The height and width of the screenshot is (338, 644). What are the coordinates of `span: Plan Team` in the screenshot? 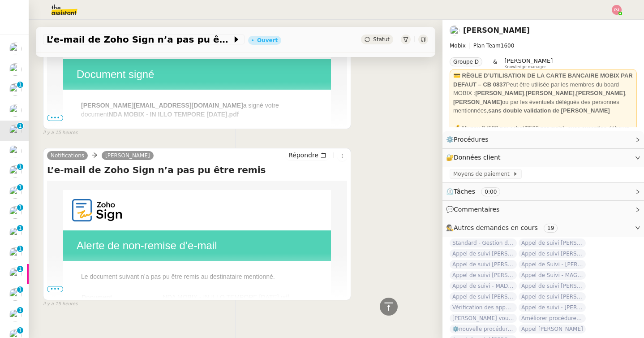 It's located at (487, 45).